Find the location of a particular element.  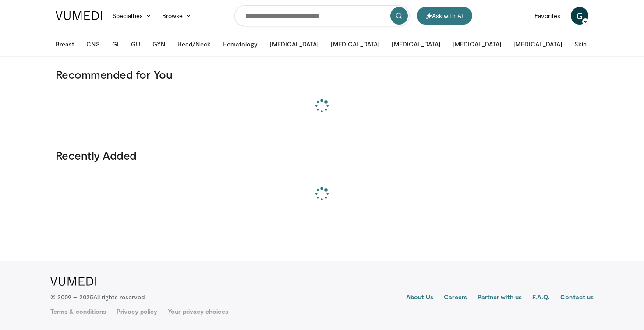

button: Ask with AI is located at coordinates (444, 16).